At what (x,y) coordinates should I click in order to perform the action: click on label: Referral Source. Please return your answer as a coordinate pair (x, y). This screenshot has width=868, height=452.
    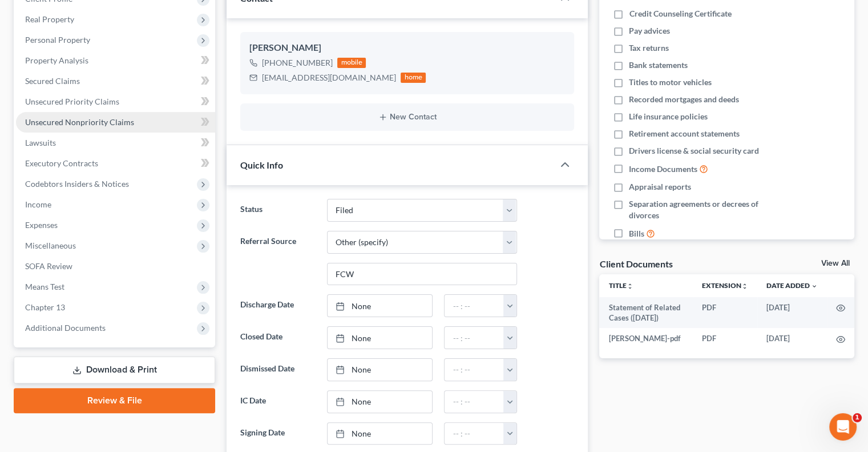
    Looking at the image, I should click on (277, 259).